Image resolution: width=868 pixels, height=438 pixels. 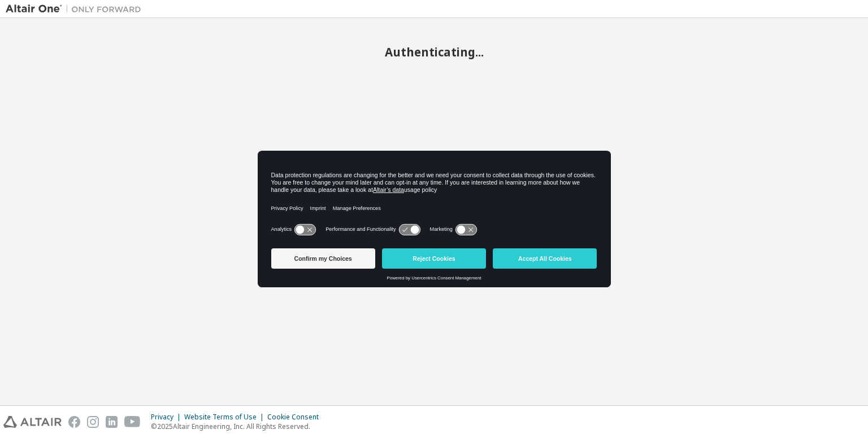 I want to click on img: youtube.svg, so click(x=132, y=422).